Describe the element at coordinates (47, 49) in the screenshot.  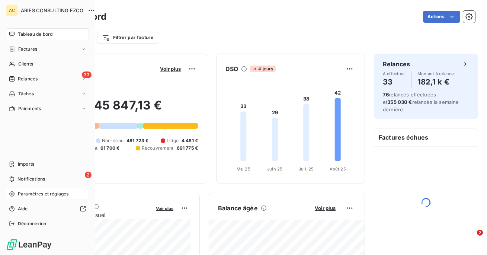
I see `a: Factures` at that location.